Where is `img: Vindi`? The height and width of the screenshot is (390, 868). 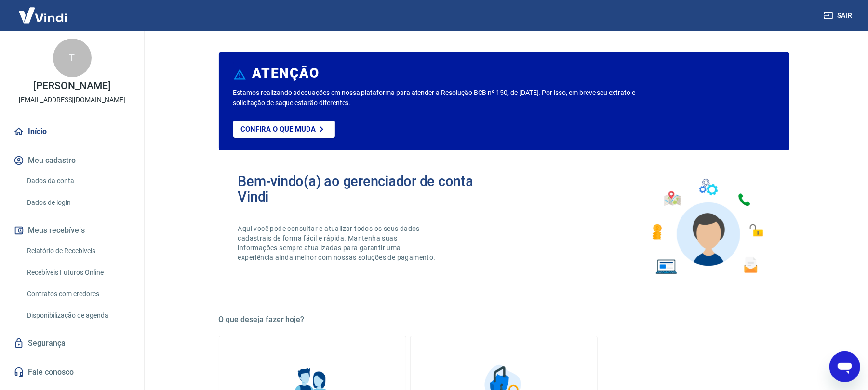 img: Vindi is located at coordinates (43, 15).